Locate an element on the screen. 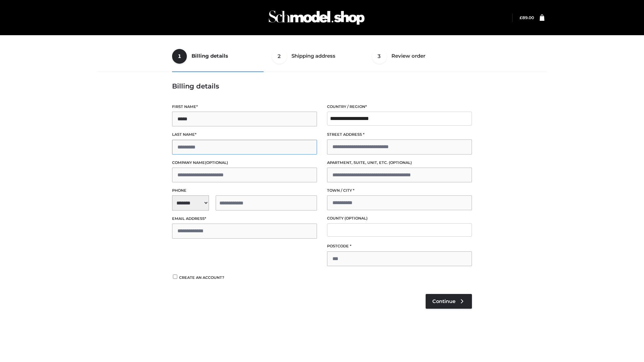 This screenshot has height=362, width=644. label: County is located at coordinates (399, 218).